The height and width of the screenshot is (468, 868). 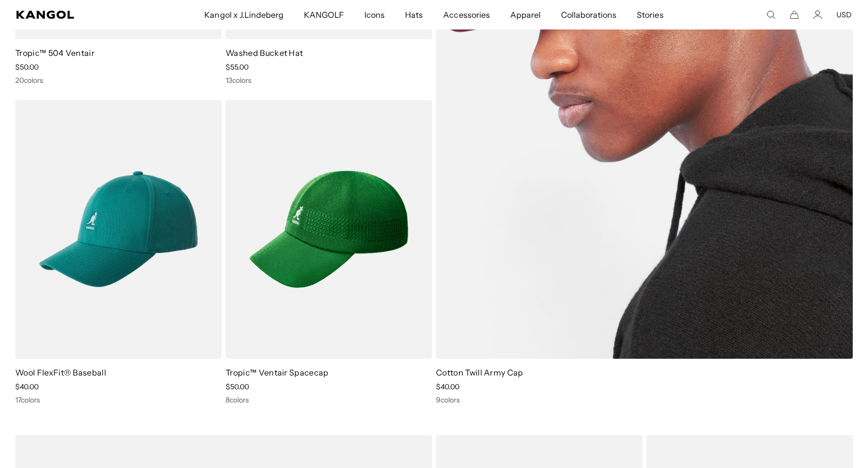 I want to click on a: Cotton Twill Army Cap, so click(x=480, y=373).